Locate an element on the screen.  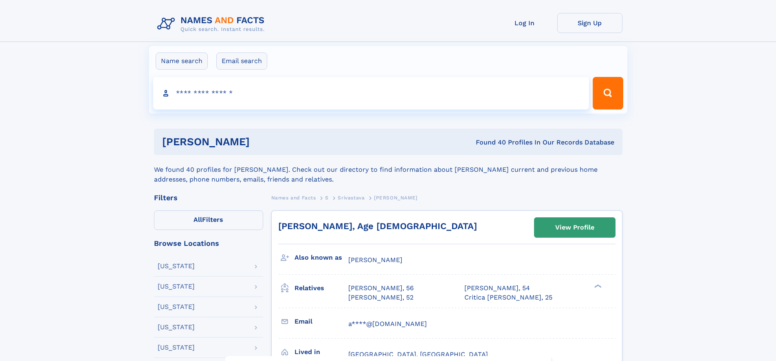
div: Browse Locations is located at coordinates (209, 244).